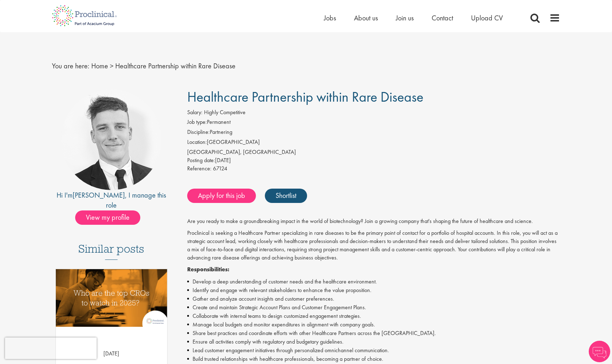 This screenshot has height=364, width=612. I want to click on img: imeage of recruiter Nicolas Daniel, so click(111, 140).